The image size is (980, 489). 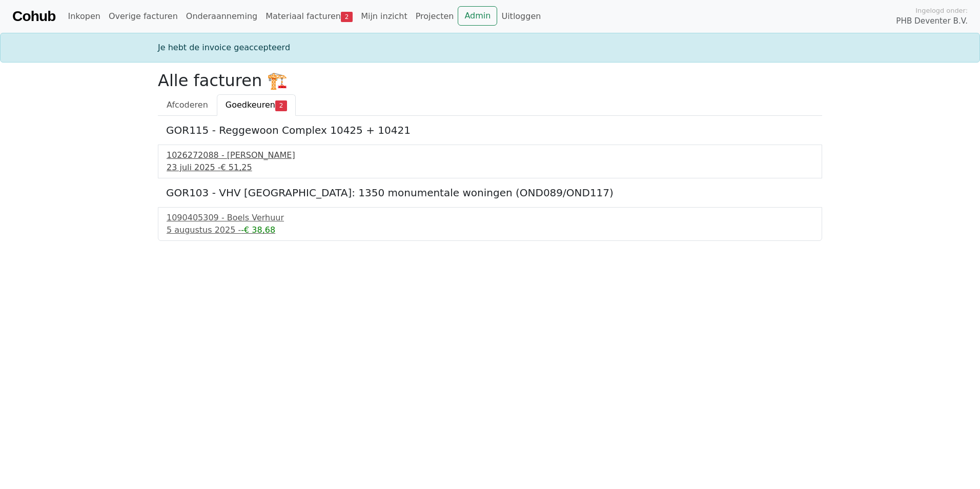 I want to click on div: 5 augustus 2025 -, so click(x=490, y=230).